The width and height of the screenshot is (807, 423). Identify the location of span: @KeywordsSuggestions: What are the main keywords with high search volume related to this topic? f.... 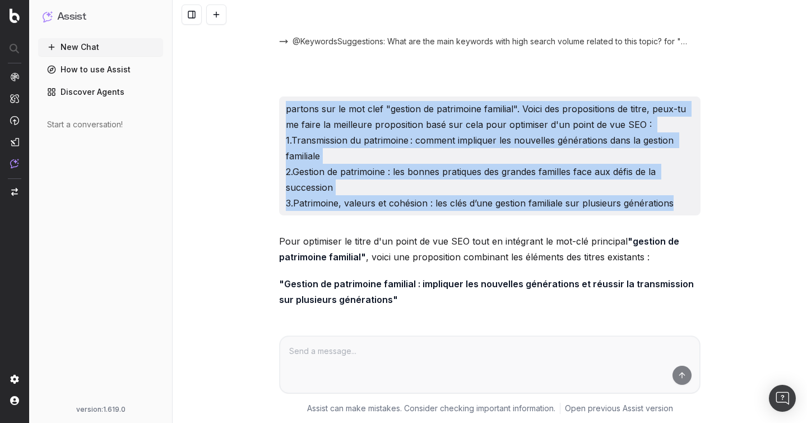
(490, 41).